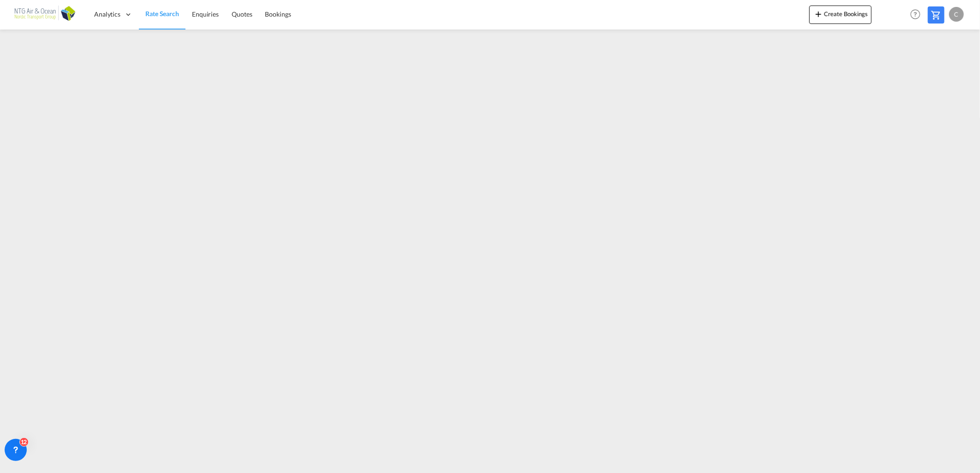 Image resolution: width=980 pixels, height=473 pixels. I want to click on span: Enquiries, so click(205, 13).